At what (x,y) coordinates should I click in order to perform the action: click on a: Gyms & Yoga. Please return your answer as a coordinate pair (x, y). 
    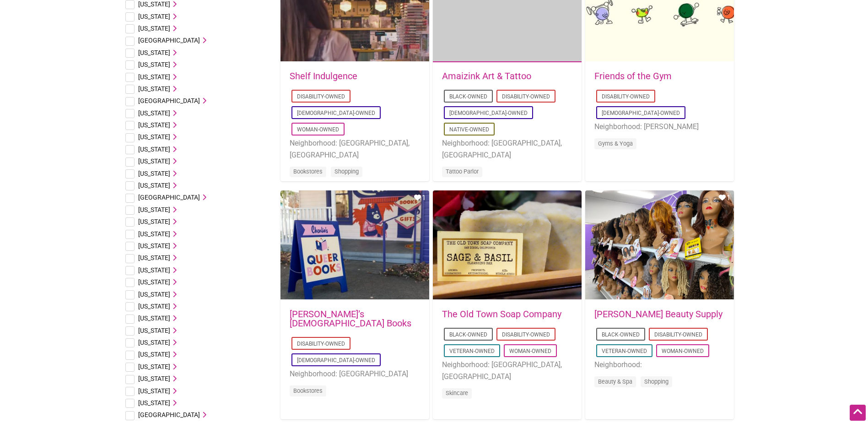
    Looking at the image, I should click on (616, 143).